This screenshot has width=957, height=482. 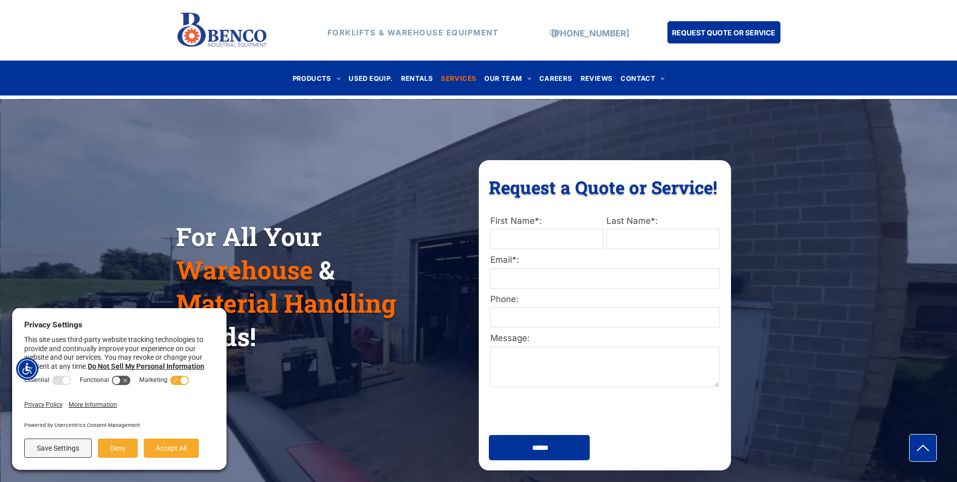 What do you see at coordinates (244, 270) in the screenshot?
I see `span: Warehouse` at bounding box center [244, 270].